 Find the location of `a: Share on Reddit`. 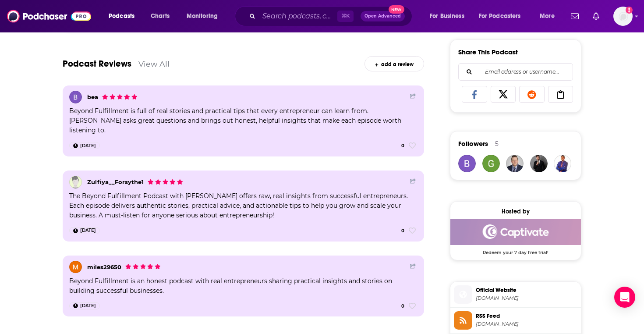

a: Share on Reddit is located at coordinates (532, 94).